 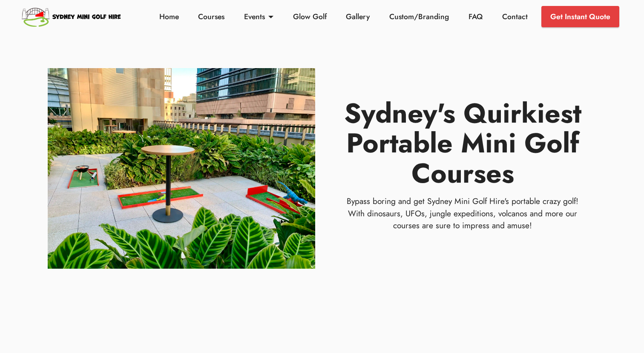 I want to click on a: Gallery, so click(x=358, y=17).